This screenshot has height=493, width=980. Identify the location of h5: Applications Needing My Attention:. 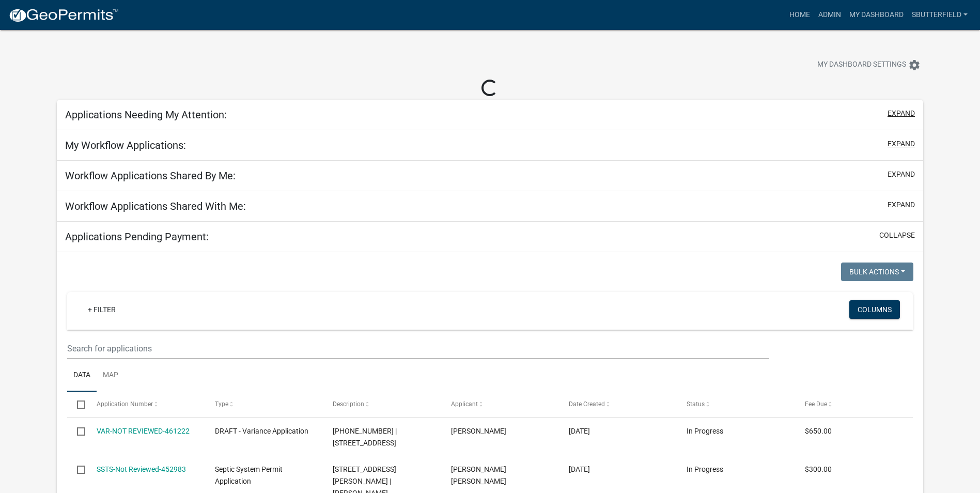
(145, 115).